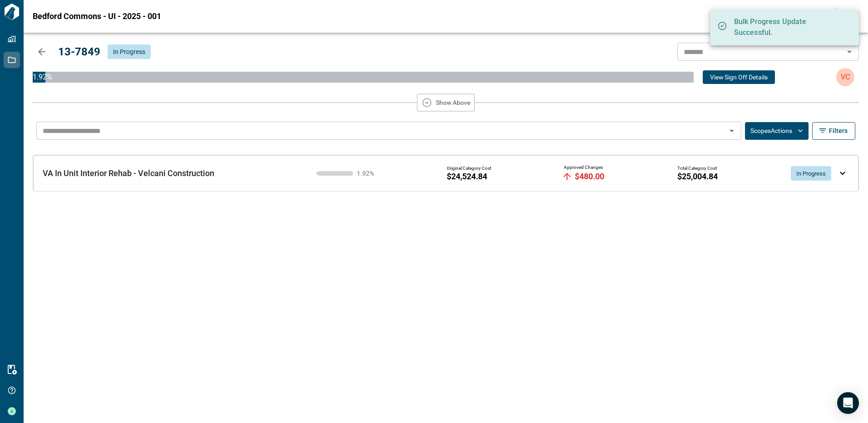 Image resolution: width=868 pixels, height=423 pixels. Describe the element at coordinates (583, 168) in the screenshot. I see `span: Approved Changes` at that location.